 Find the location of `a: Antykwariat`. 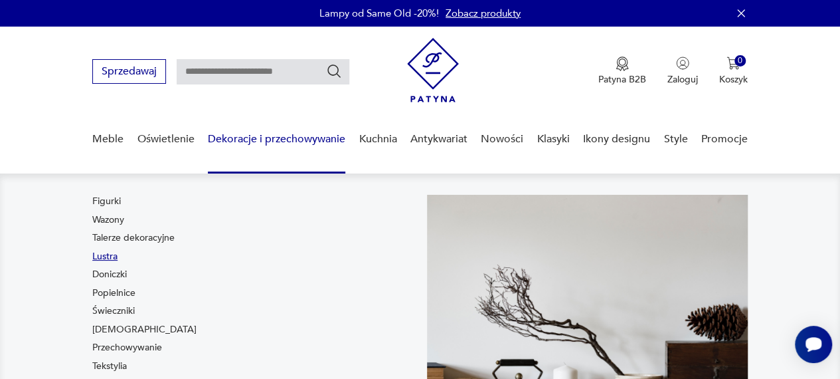

a: Antykwariat is located at coordinates (439, 139).